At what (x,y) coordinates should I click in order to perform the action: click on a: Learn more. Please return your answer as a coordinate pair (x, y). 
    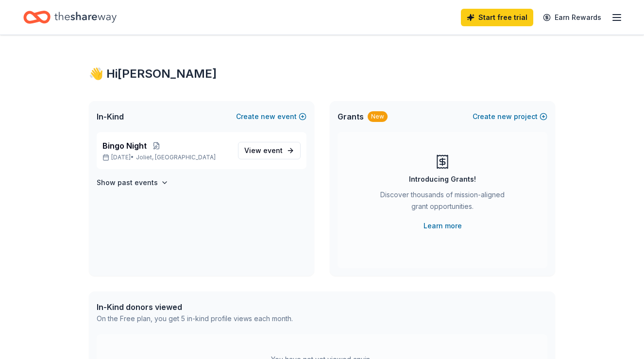
    Looking at the image, I should click on (443, 226).